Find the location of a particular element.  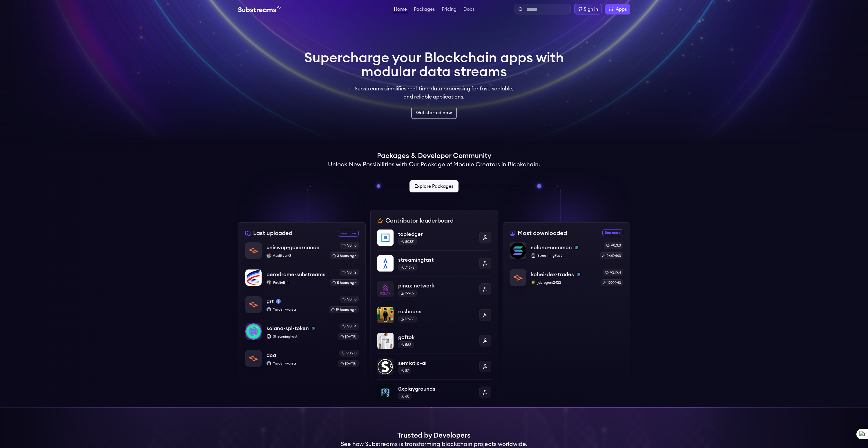

img: streamingfast is located at coordinates (386, 264).